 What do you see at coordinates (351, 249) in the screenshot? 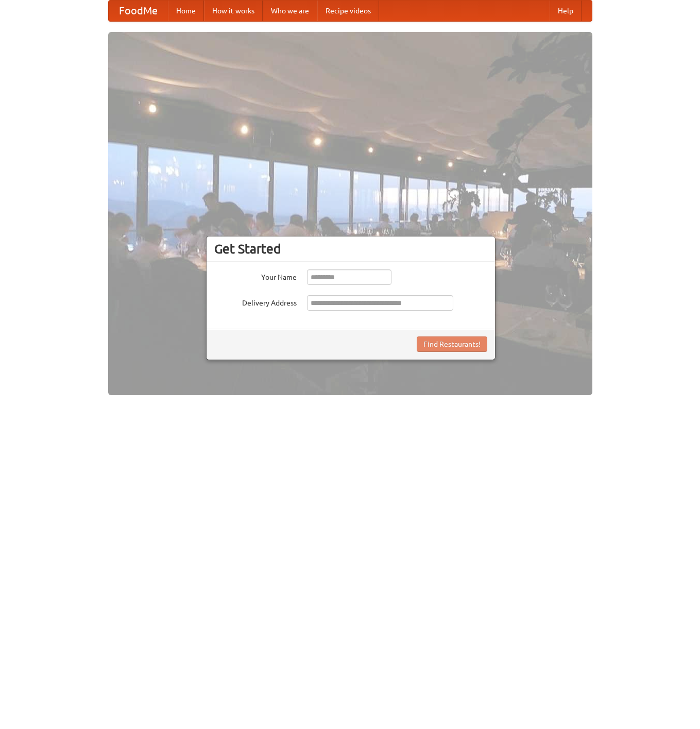
I see `h3: Get Started` at bounding box center [351, 249].